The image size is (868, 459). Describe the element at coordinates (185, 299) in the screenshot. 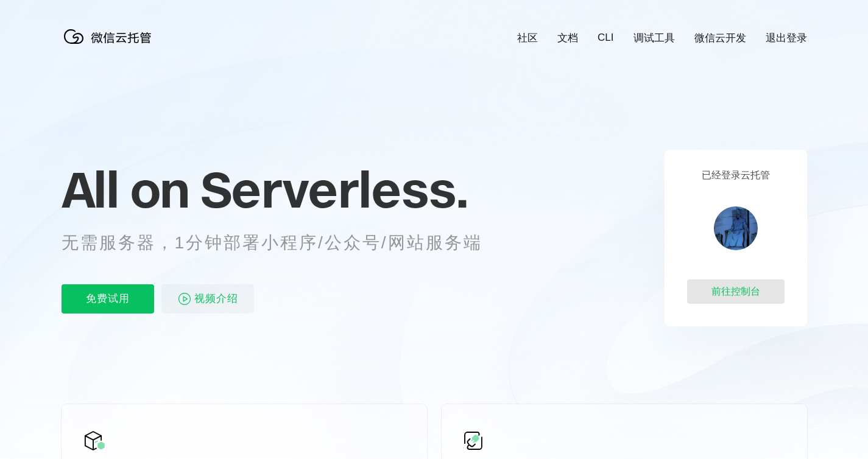

I see `img: video_play.svg` at that location.